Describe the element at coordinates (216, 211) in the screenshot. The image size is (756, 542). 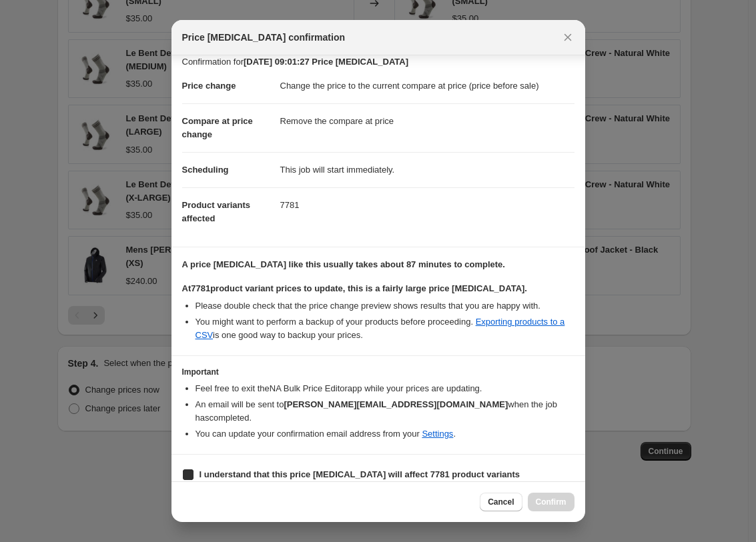
I see `span: Product variants affected` at that location.